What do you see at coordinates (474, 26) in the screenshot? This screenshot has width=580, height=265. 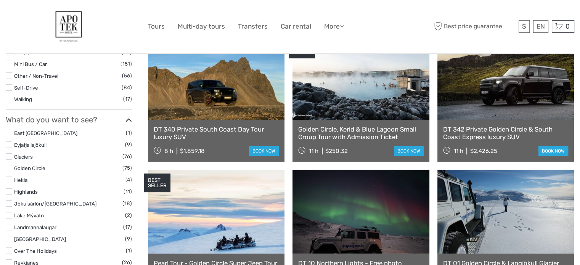 I see `span: Best price guarantee` at bounding box center [474, 26].